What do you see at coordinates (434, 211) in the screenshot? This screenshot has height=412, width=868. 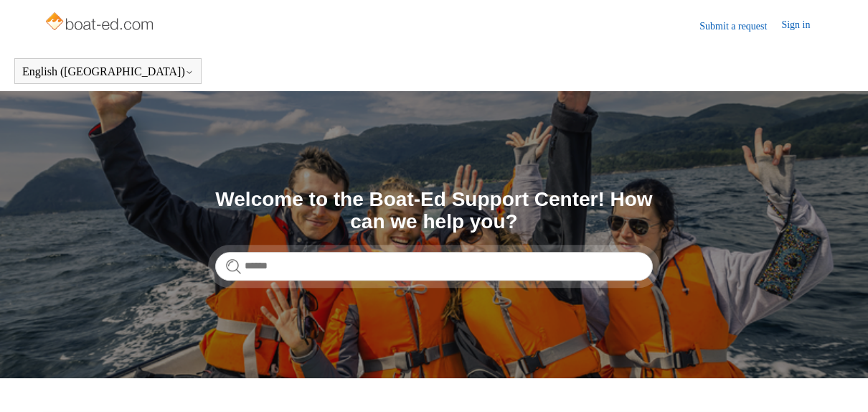 I see `h1: Welcome to the Boat-Ed Support Center! How can we help you?` at bounding box center [434, 211].